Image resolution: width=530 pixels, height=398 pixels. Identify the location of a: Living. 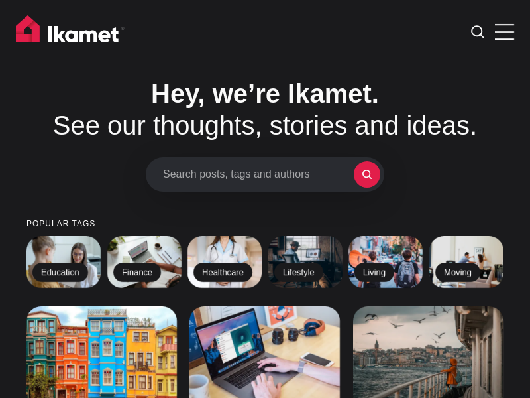
(386, 262).